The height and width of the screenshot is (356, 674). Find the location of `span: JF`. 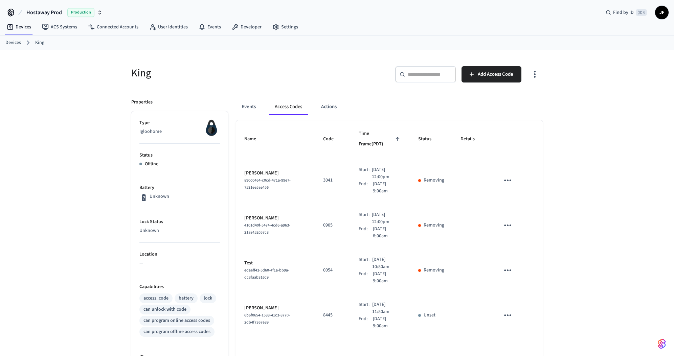

span: JF is located at coordinates (662, 13).